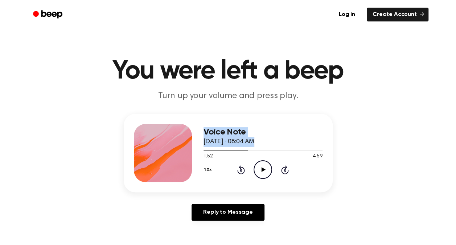  I want to click on a: Log in, so click(347, 15).